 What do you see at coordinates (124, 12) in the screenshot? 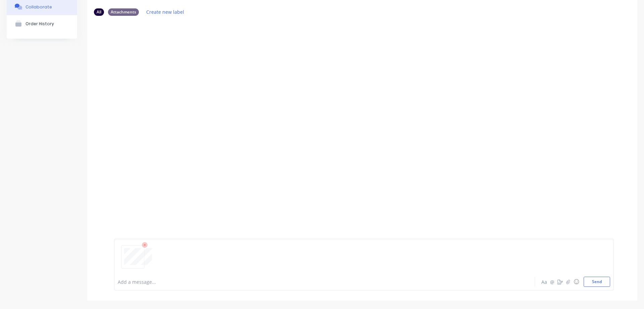
I see `div: Attachments` at bounding box center [124, 12].